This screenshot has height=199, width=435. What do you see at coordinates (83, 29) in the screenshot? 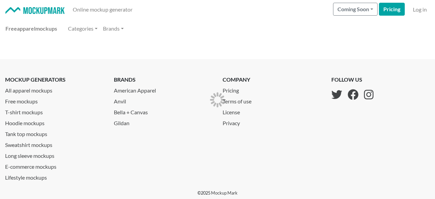
I see `a: Categories` at bounding box center [83, 29].